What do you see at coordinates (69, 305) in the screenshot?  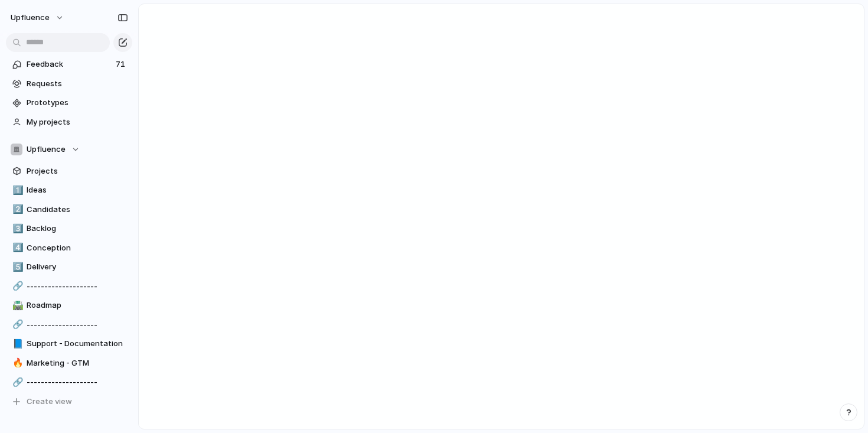 I see `div: 🛣️Roadmap` at bounding box center [69, 305].